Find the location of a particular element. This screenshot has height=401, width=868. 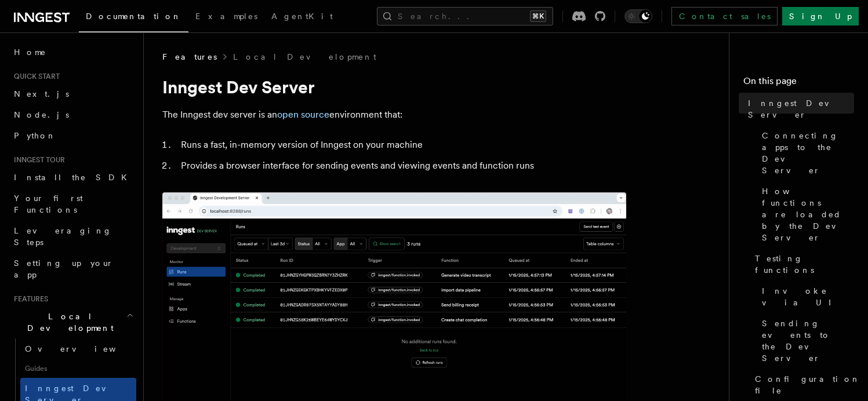

a: Testing functions is located at coordinates (802, 264).